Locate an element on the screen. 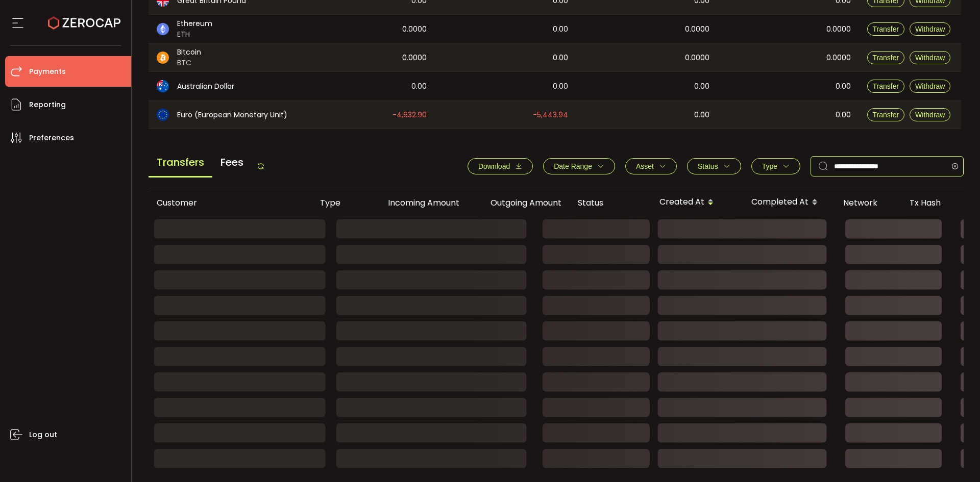  span: Asset is located at coordinates (644, 166).